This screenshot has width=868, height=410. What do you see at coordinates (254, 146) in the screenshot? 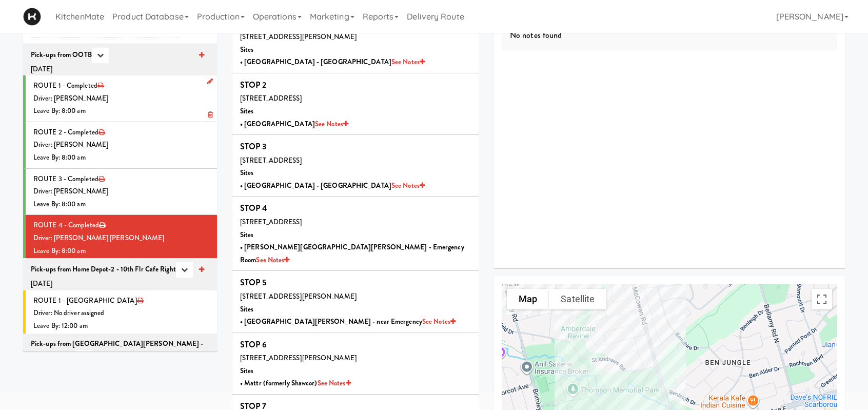
I see `b: STOP 3` at bounding box center [254, 146].